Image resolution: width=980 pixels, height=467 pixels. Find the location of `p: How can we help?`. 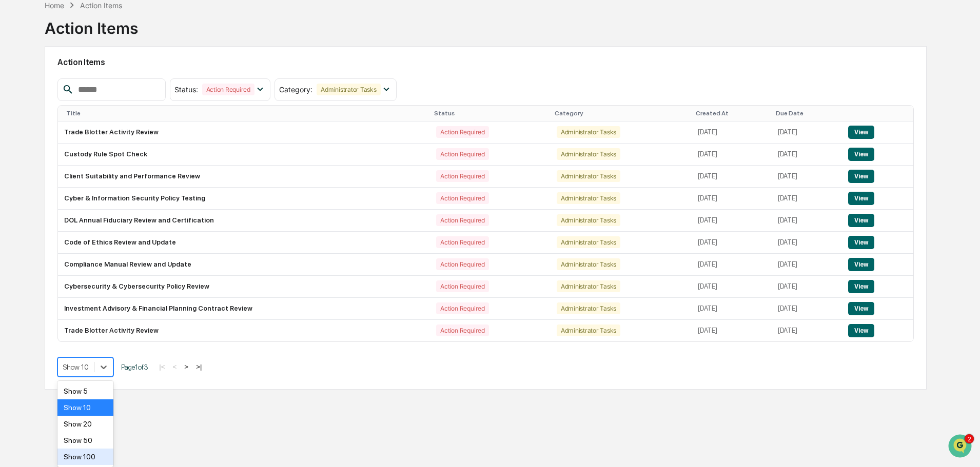

p: How can we help? is located at coordinates (98, 30).